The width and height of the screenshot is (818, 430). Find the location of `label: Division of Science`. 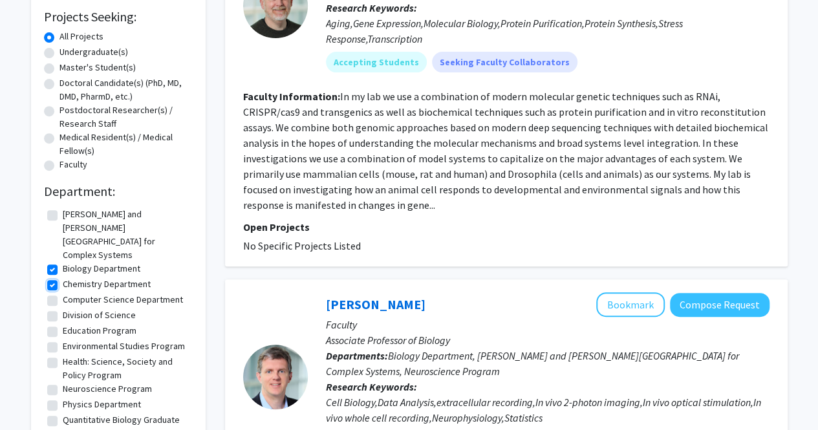

label: Division of Science is located at coordinates (99, 315).